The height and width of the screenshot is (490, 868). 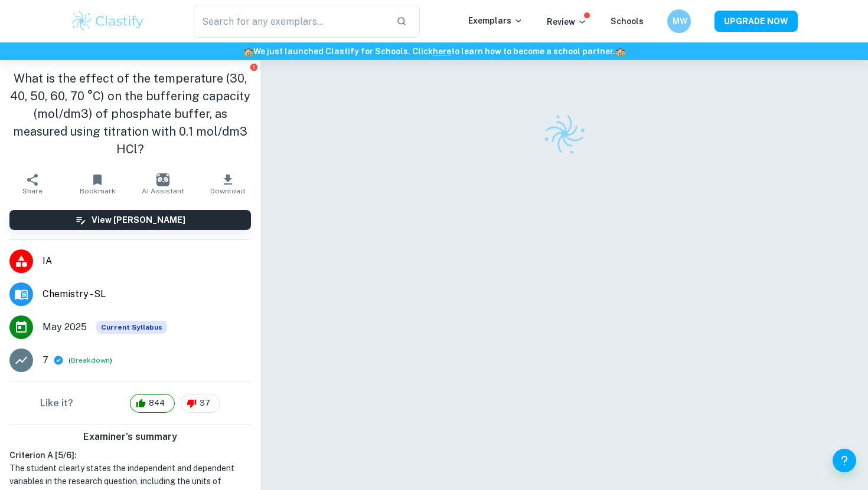 What do you see at coordinates (679, 21) in the screenshot?
I see `button: MW` at bounding box center [679, 21].